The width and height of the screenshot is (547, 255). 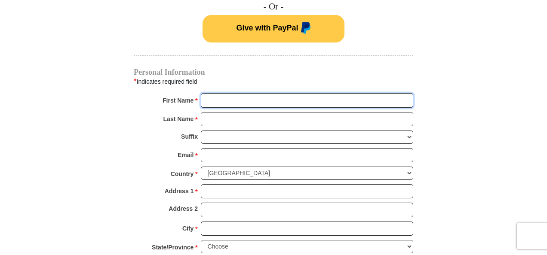 I want to click on strong: First Name, so click(x=178, y=101).